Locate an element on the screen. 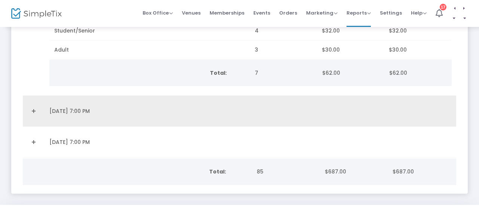 This screenshot has width=479, height=206. span: Venues is located at coordinates (191, 13).